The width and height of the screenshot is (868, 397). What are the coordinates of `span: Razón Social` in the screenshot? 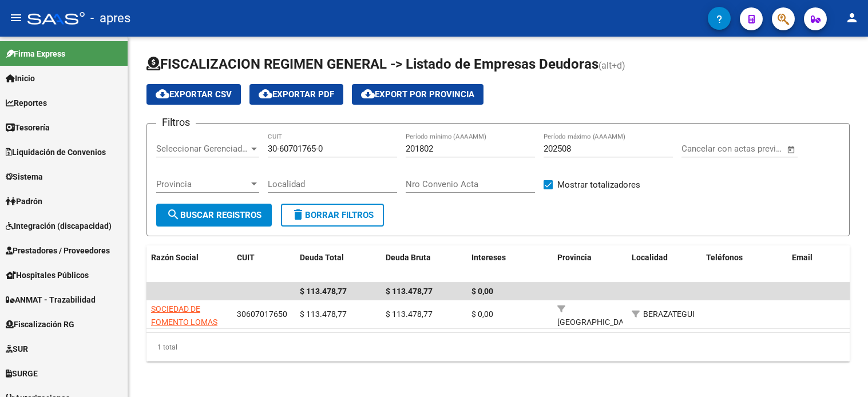 It's located at (174, 258).